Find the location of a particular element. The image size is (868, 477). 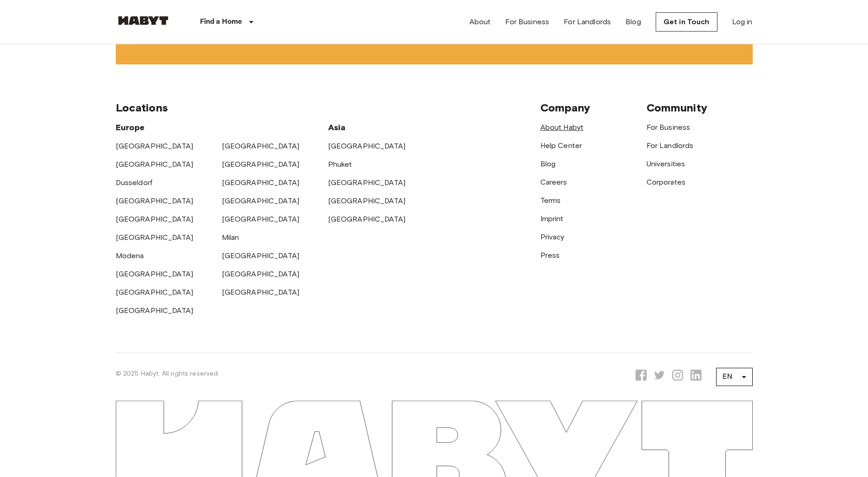

a: Imprint is located at coordinates (552, 218).